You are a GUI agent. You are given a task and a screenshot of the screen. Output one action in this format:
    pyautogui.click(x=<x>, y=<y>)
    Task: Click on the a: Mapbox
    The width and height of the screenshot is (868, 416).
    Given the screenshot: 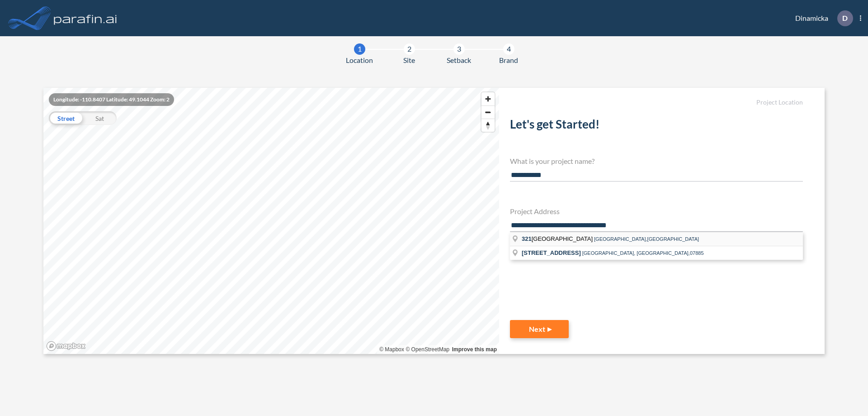 What is the action you would take?
    pyautogui.click(x=392, y=349)
    